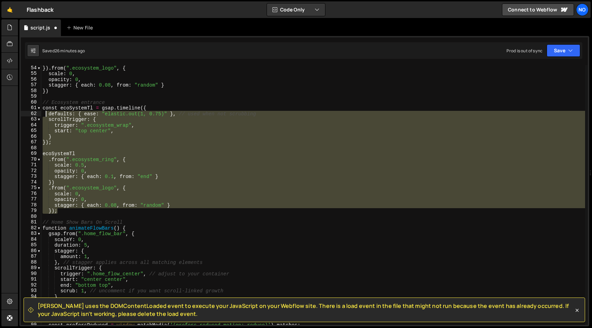 This screenshot has height=328, width=592. Describe the element at coordinates (31, 228) in the screenshot. I see `div: 82` at that location.